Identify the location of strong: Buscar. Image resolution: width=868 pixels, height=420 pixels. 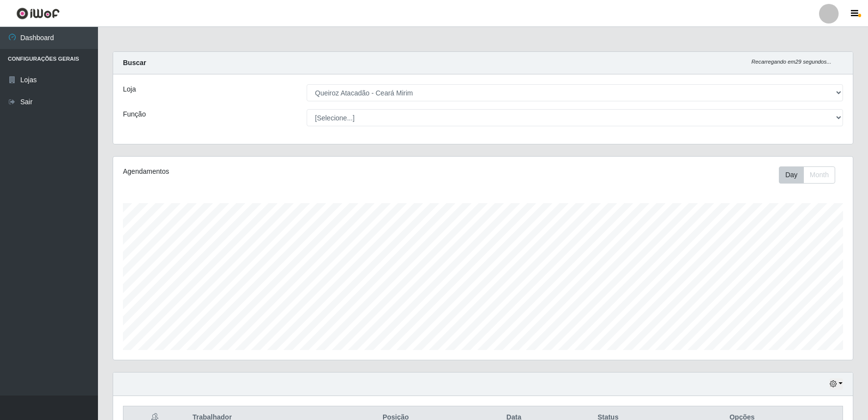
(135, 63).